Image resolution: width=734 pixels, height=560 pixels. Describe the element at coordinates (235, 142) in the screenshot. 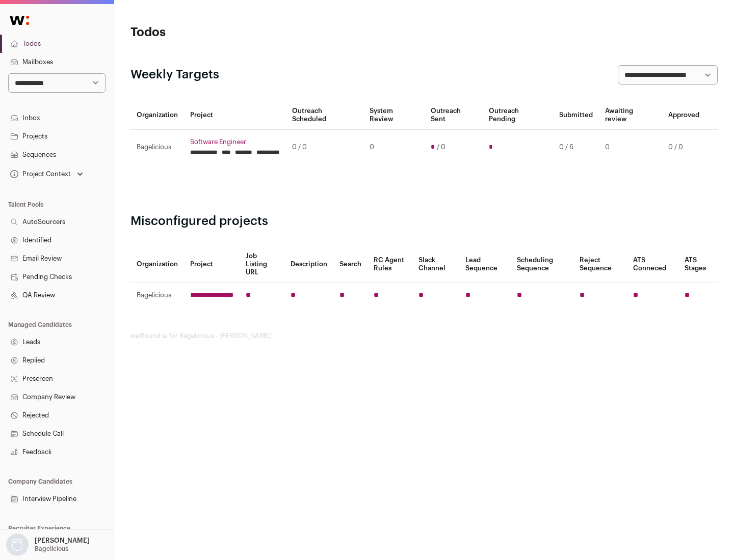

I see `a: Software Engineer` at that location.